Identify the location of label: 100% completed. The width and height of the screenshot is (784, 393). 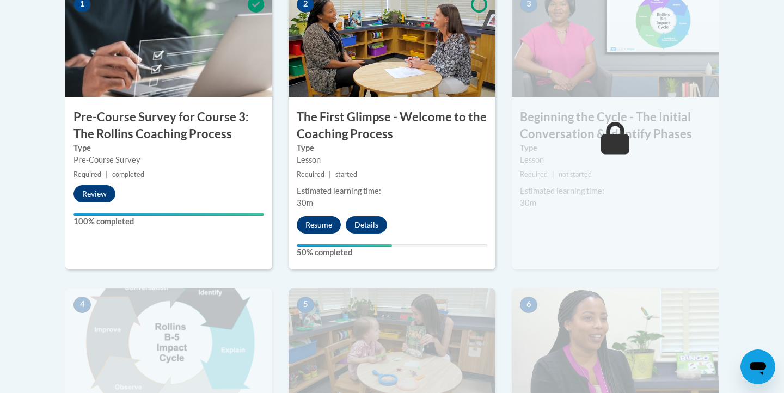
(169, 222).